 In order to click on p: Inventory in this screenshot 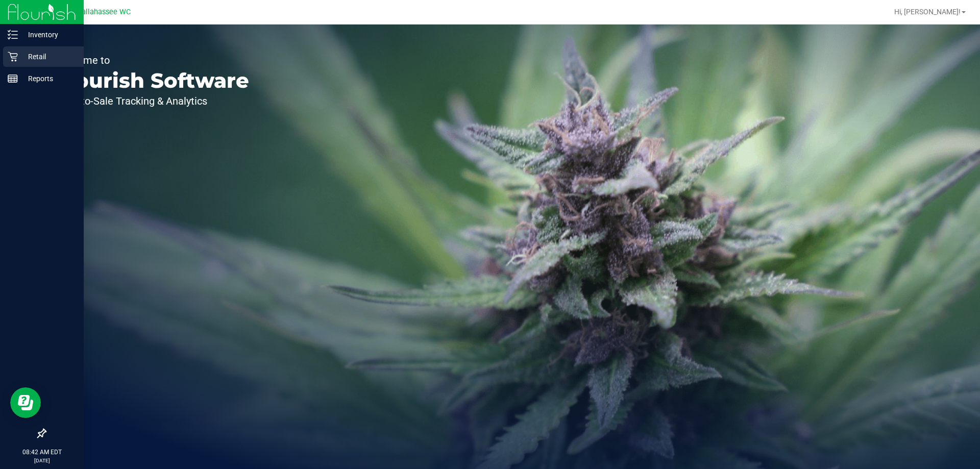, I will do `click(48, 35)`.